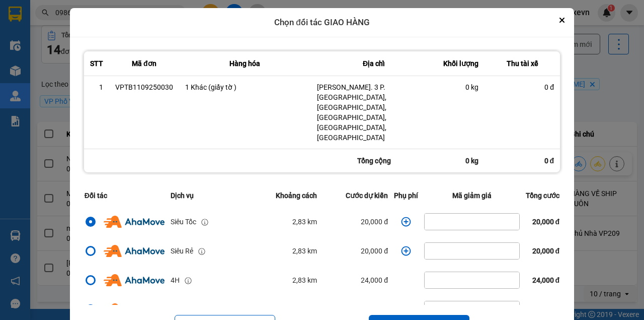 The width and height of the screenshot is (644, 320). Describe the element at coordinates (355, 280) in the screenshot. I see `td: 24,000 đ` at that location.